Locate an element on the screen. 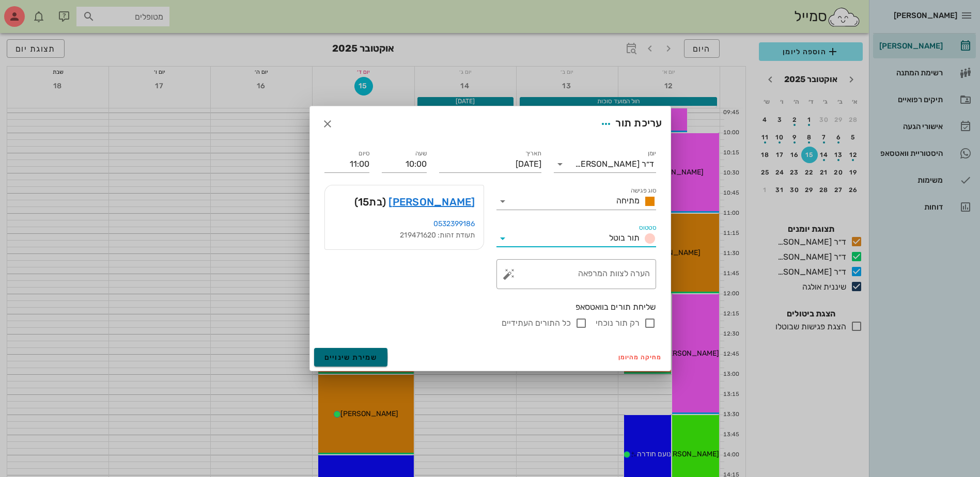  a: 0532399186 is located at coordinates (454, 224).